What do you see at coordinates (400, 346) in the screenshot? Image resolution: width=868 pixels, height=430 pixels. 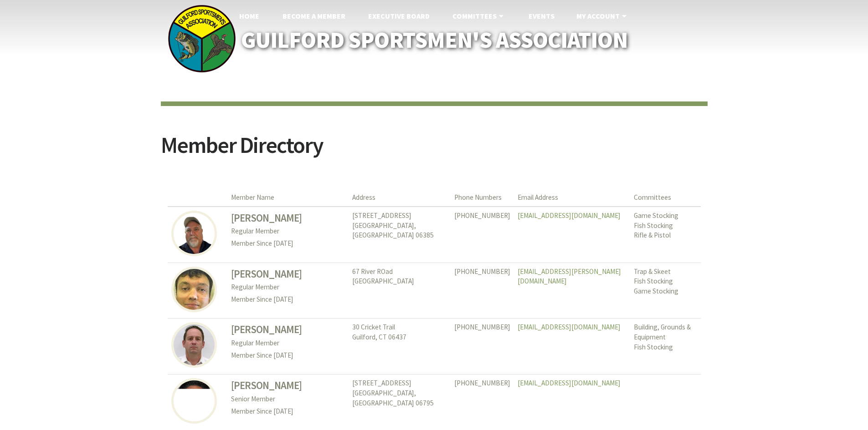 I see `td: 30 Cricket Trail Guilford, CT 06437` at bounding box center [400, 346].